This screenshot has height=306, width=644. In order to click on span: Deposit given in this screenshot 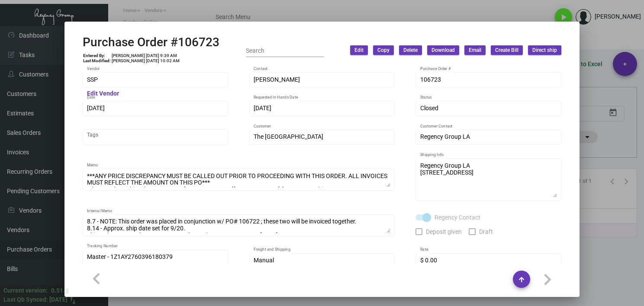, I will do `click(444, 232)`.